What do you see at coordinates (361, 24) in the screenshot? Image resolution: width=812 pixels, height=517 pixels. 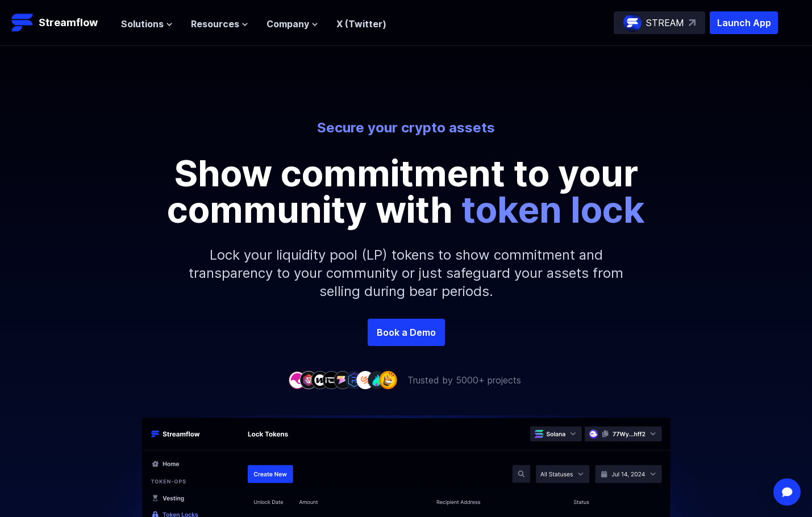 I see `a: X (Twitter)` at bounding box center [361, 24].